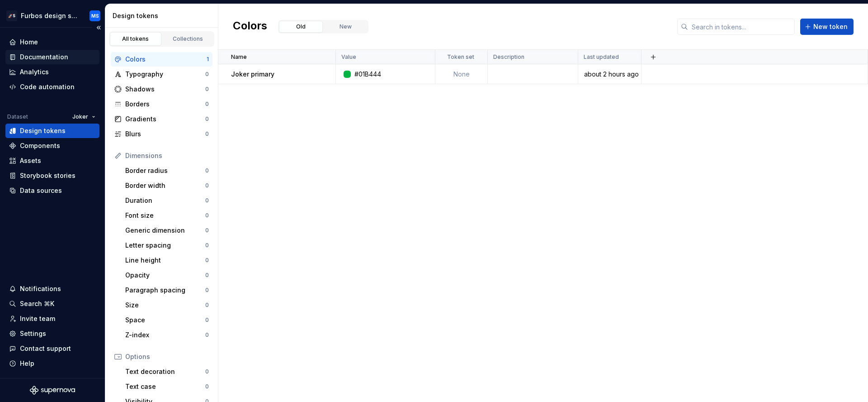  What do you see at coordinates (162, 59) in the screenshot?
I see `a: Colors1` at bounding box center [162, 59].